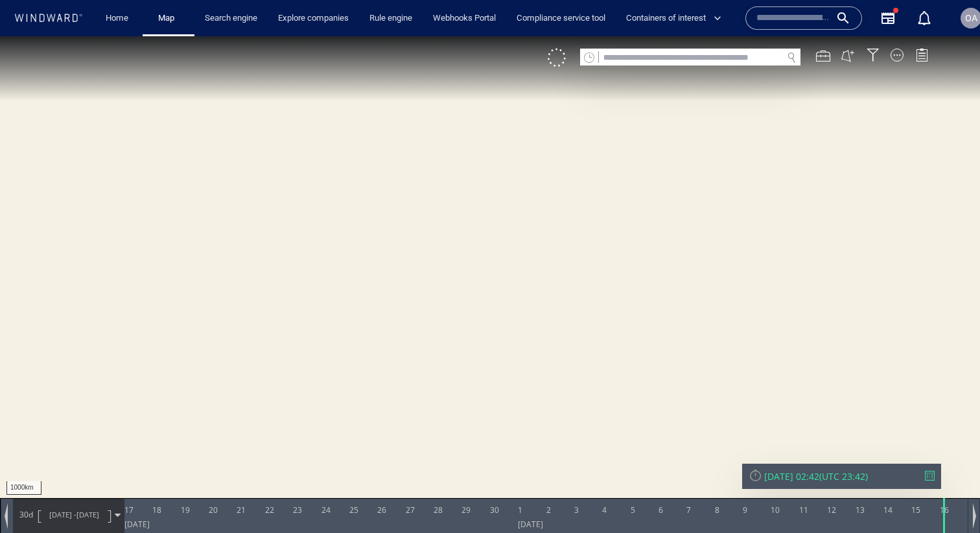 The height and width of the screenshot is (533, 980). Describe the element at coordinates (860, 472) in the screenshot. I see `div: 13` at that location.